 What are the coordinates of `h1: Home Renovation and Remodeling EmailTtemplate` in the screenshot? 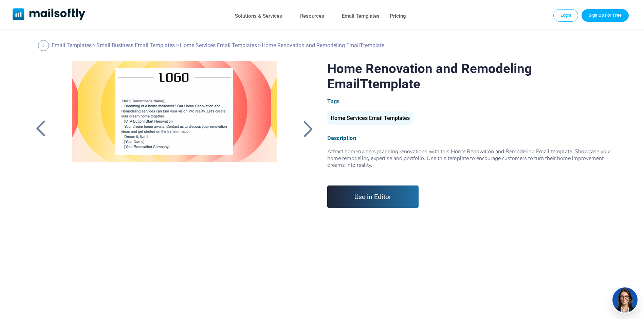 It's located at (469, 76).